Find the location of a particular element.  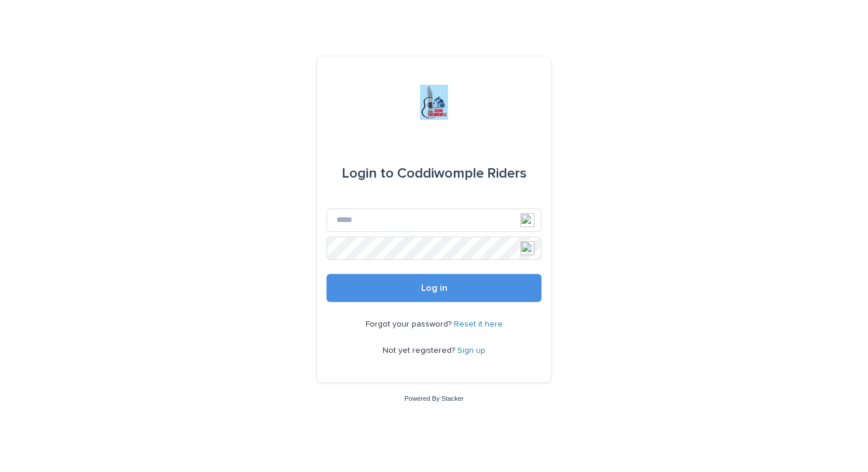

span: Not yet registered? is located at coordinates (420, 351).